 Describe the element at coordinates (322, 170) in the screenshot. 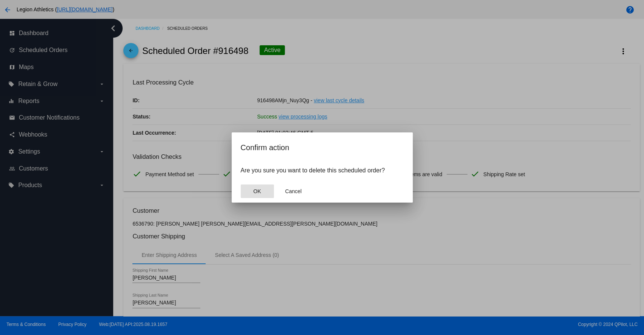

I see `p: Are you sure you want to delete this scheduled order?` at that location.